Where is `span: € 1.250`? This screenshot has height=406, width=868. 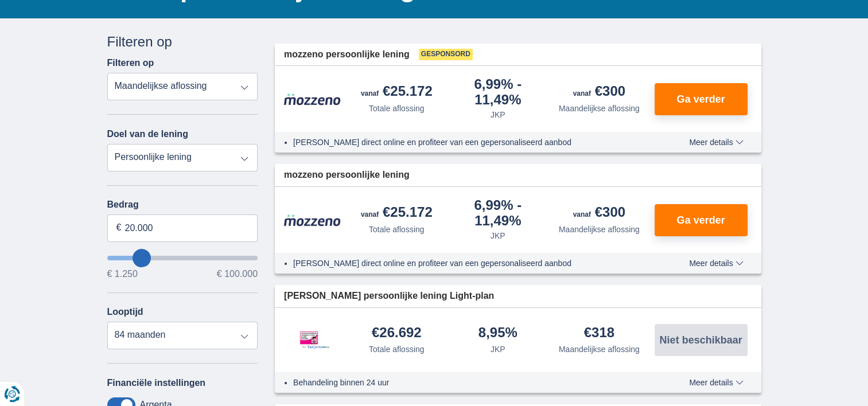
span: € 1.250 is located at coordinates (123, 274).